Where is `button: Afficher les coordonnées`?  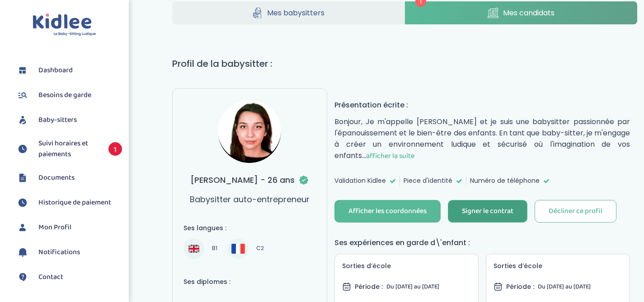
button: Afficher les coordonnées is located at coordinates (387, 211).